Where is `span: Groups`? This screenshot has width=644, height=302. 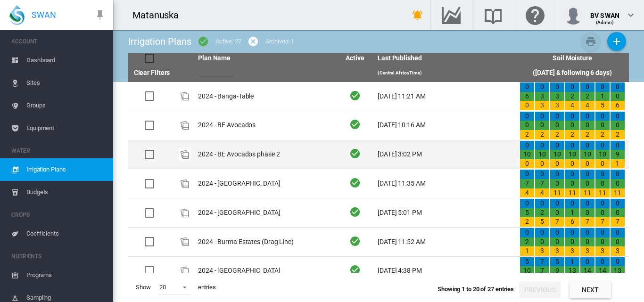
span: Groups is located at coordinates (66, 106).